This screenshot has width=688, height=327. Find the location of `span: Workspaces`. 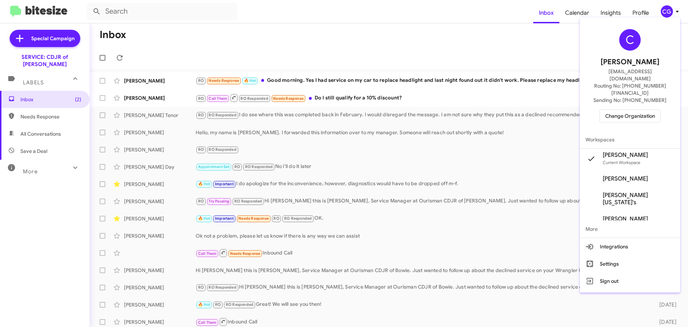

span: Workspaces is located at coordinates (630, 139).